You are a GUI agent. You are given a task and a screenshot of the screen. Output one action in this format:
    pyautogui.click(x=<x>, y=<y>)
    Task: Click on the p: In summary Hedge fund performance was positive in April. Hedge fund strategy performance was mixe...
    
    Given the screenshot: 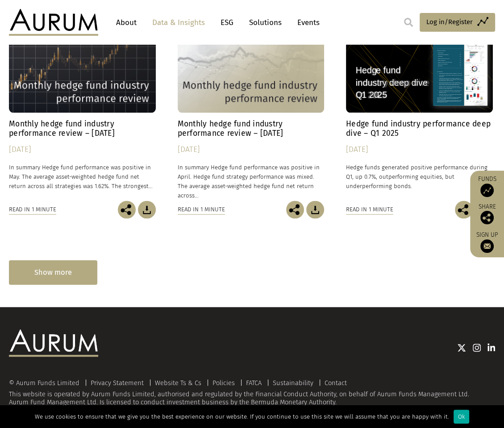 What is the action you would take?
    pyautogui.click(x=251, y=182)
    